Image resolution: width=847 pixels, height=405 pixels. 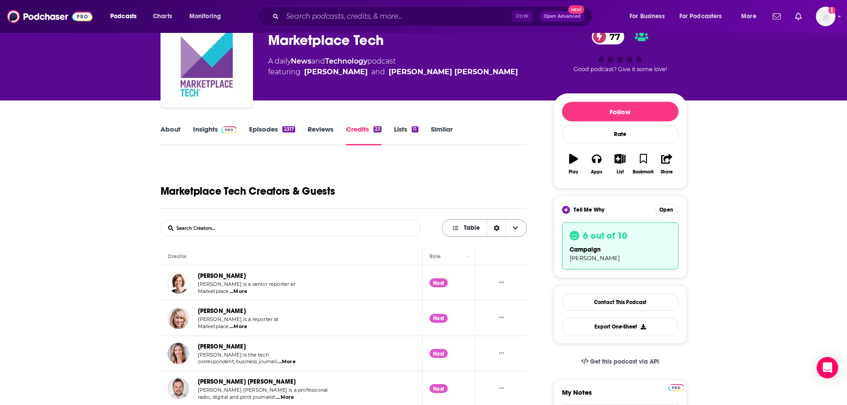 I want to click on a: Reviews, so click(x=320, y=135).